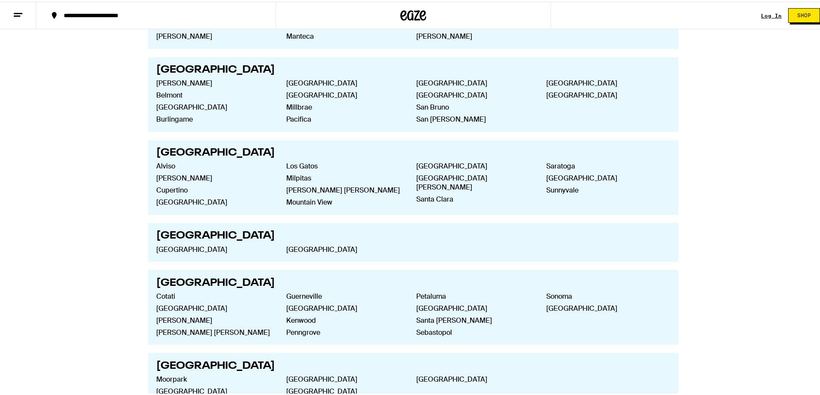  I want to click on a: Burlingame, so click(214, 117).